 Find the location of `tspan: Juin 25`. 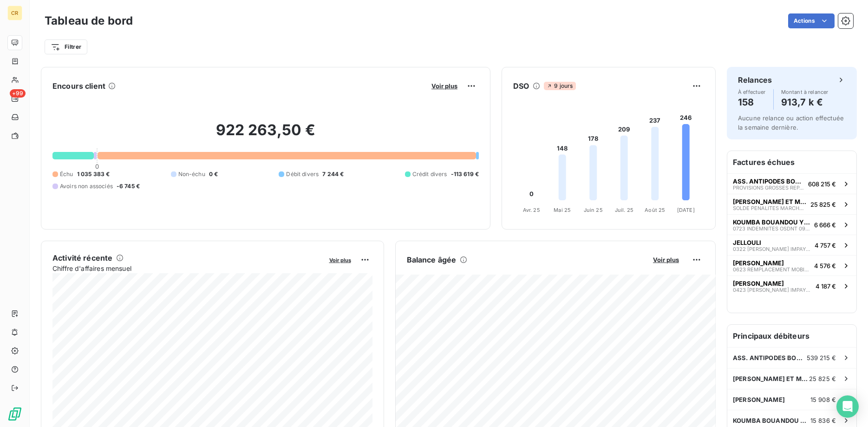

tspan: Juin 25 is located at coordinates (593, 210).